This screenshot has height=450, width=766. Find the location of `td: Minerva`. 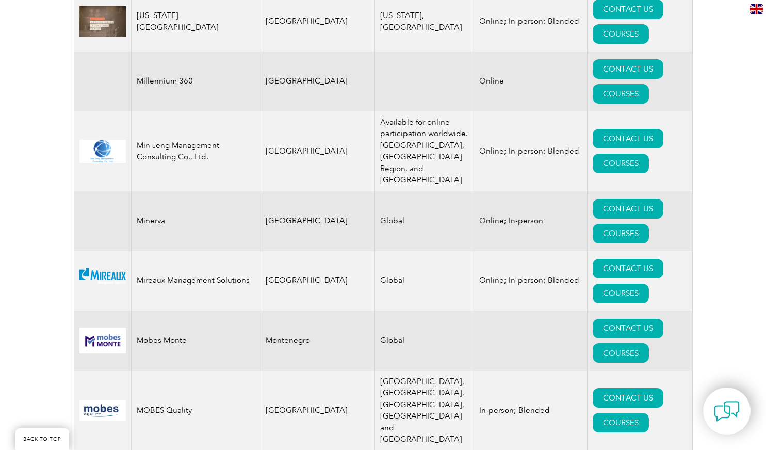

td: Minerva is located at coordinates (195, 221).